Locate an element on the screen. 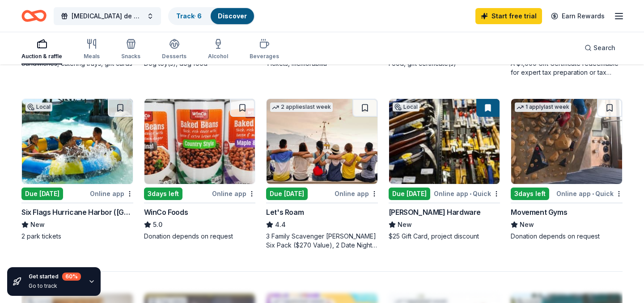 This screenshot has width=644, height=303. a: Image for WinCo Foods3days leftOnline appWinCo Foods5.0Donation depends on request is located at coordinates (200, 169).